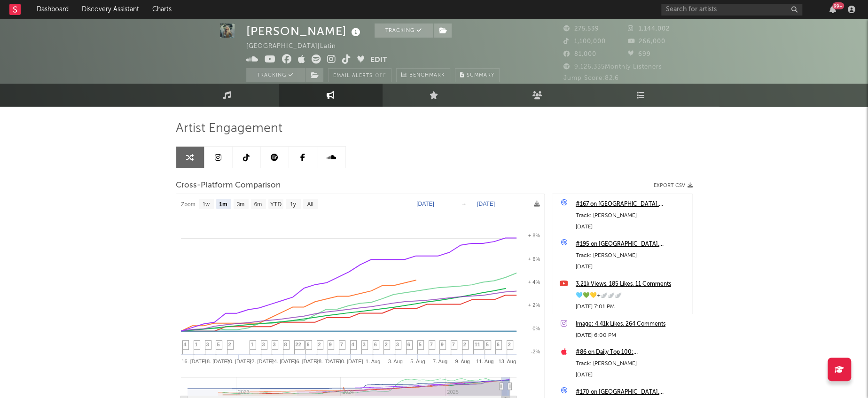  I want to click on button: Email AlertsOff, so click(360, 75).